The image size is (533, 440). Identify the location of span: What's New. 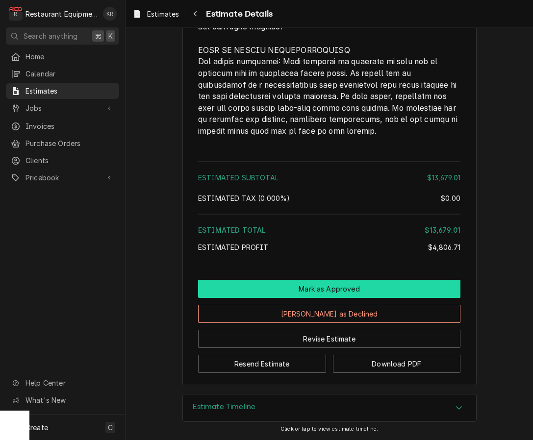
(69, 400).